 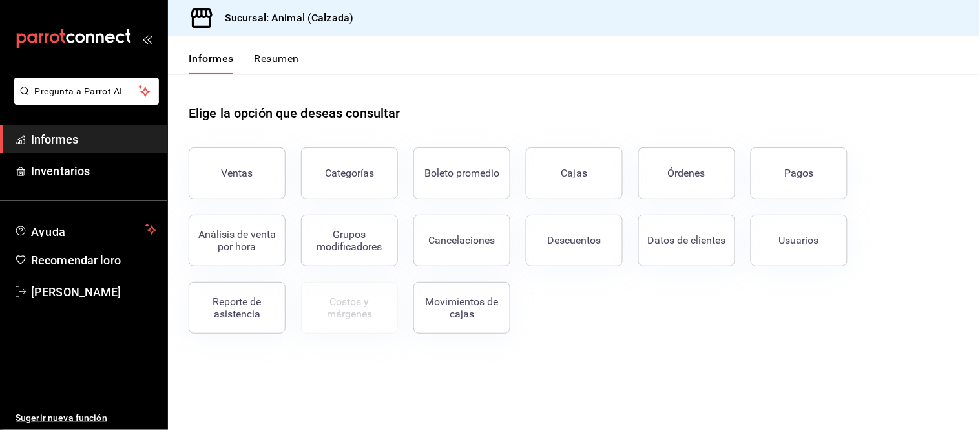 I want to click on button: Contrata inventarios para ver este informe, so click(x=350, y=308).